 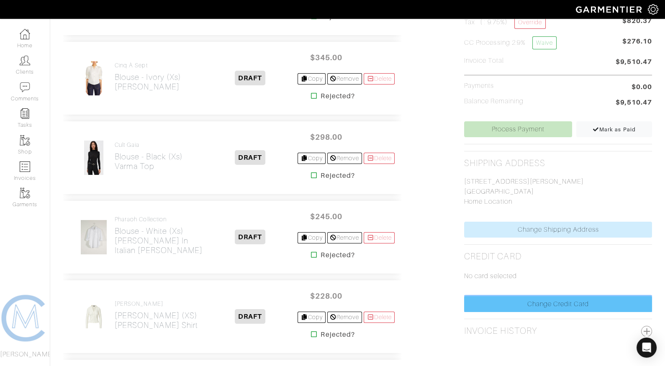 What do you see at coordinates (25, 87) in the screenshot?
I see `img: comment-icon-a0a6a9ef722e966f86d9cbdc48e553b5cf19dbc54f86b18d962a5391bc8f6eb6.png` at bounding box center [25, 87].